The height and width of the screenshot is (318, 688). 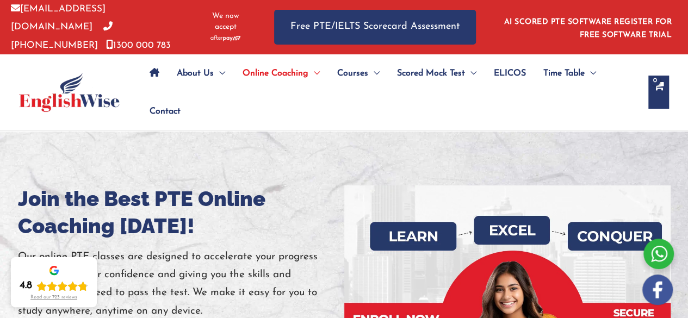 What do you see at coordinates (281, 73) in the screenshot?
I see `a: Online CoachingMenu Toggle` at bounding box center [281, 73].